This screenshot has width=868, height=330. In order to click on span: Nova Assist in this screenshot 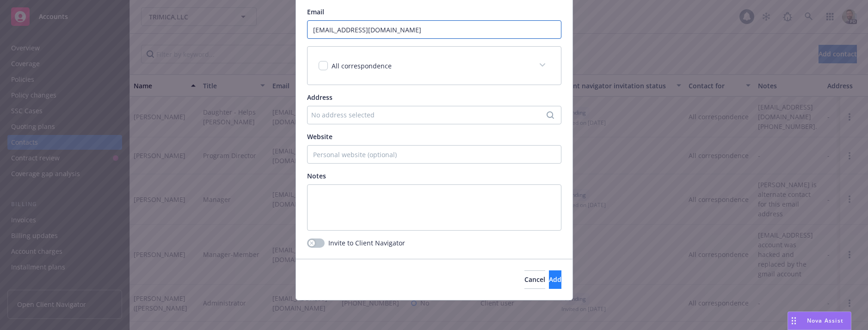, I will do `click(825, 320)`.